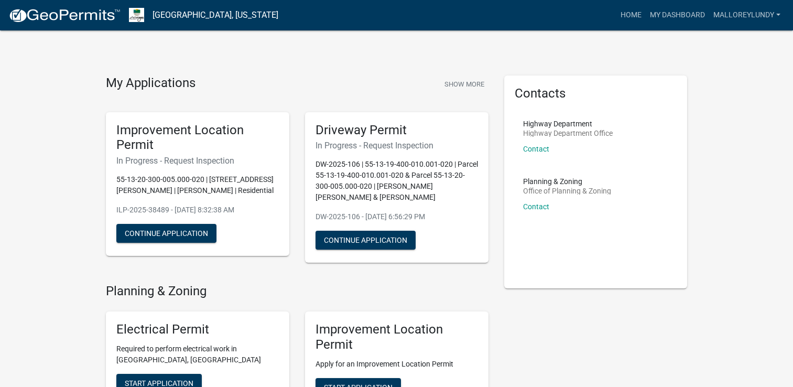 The width and height of the screenshot is (793, 387). What do you see at coordinates (397, 130) in the screenshot?
I see `h5: Driveway Permit` at bounding box center [397, 130].